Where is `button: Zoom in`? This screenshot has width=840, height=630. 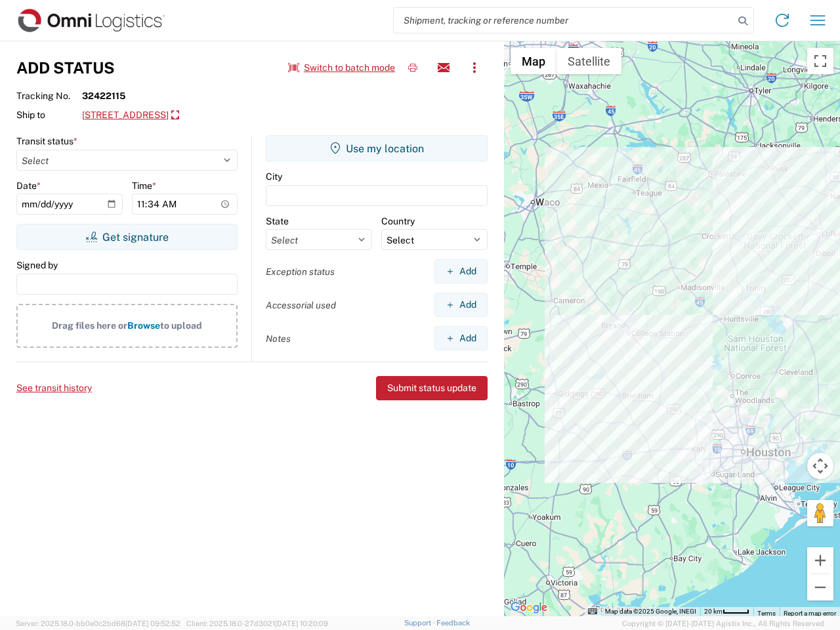
button: Zoom in is located at coordinates (820, 560).